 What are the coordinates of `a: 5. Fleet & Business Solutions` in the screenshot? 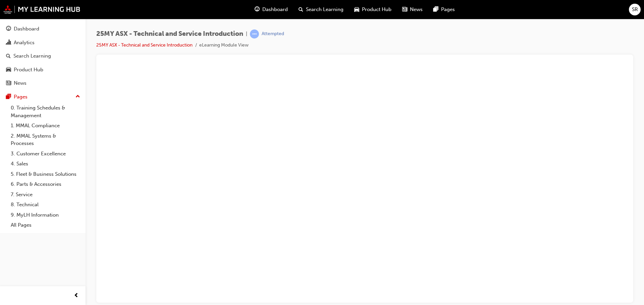 It's located at (45, 174).